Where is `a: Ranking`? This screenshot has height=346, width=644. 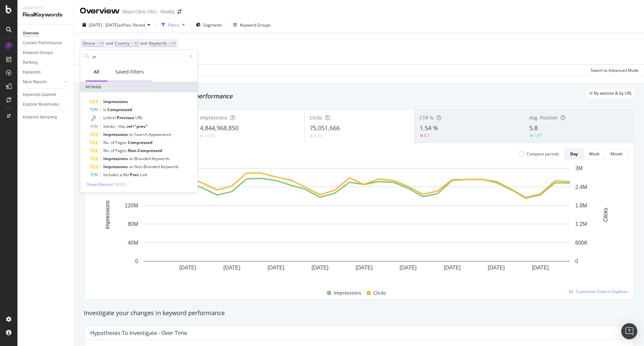 a: Ranking is located at coordinates (46, 63).